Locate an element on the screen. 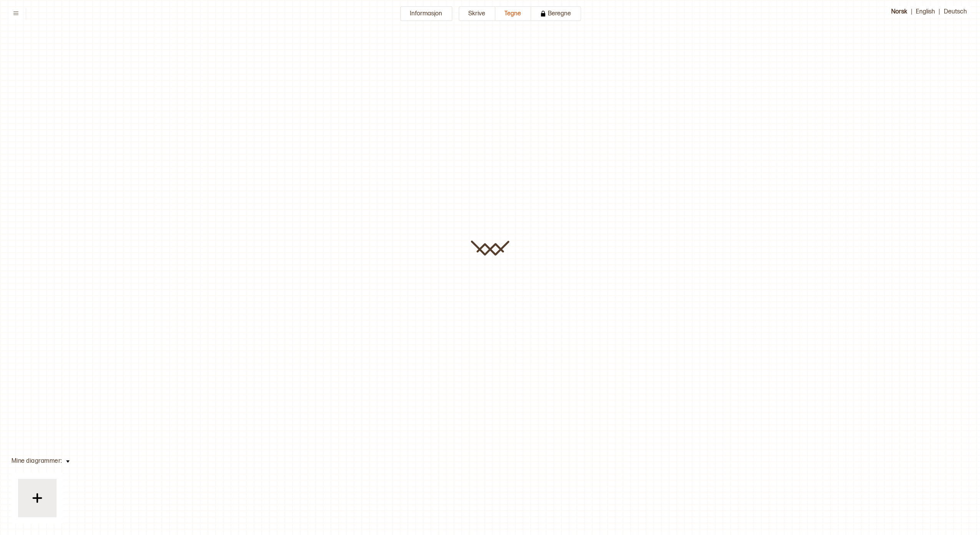 The width and height of the screenshot is (980, 535). button: Beregne is located at coordinates (556, 13).